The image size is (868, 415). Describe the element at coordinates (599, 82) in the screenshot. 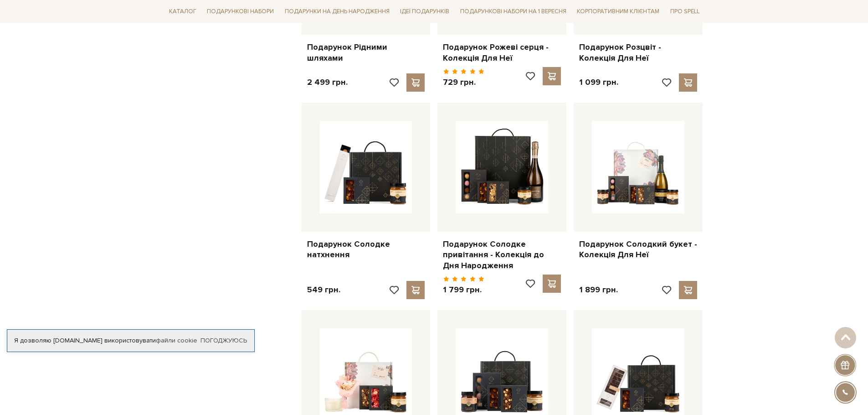

I see `p: 1 099 грн.` at that location.